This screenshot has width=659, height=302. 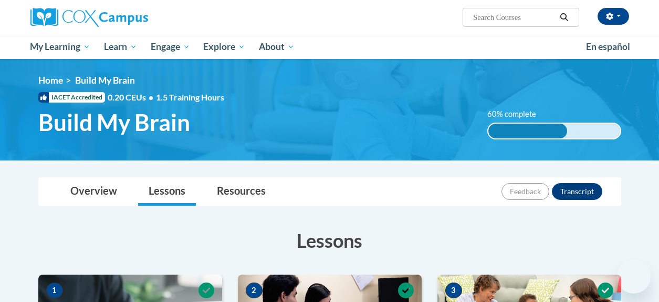 What do you see at coordinates (277, 47) in the screenshot?
I see `a: About` at bounding box center [277, 47].